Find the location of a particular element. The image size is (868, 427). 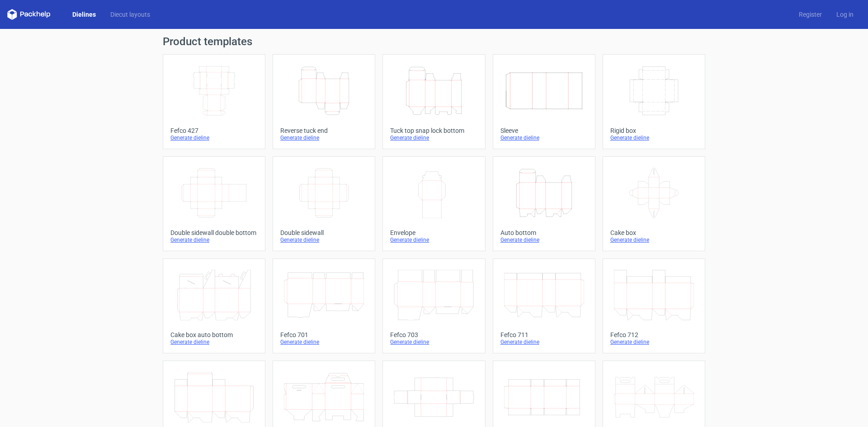

div: Reverse tuck end is located at coordinates (324, 131).